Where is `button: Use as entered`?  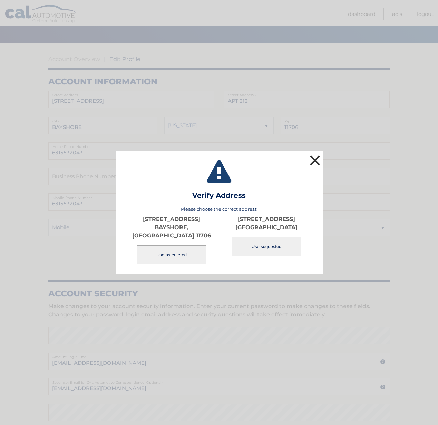 button: Use as entered is located at coordinates (171, 255).